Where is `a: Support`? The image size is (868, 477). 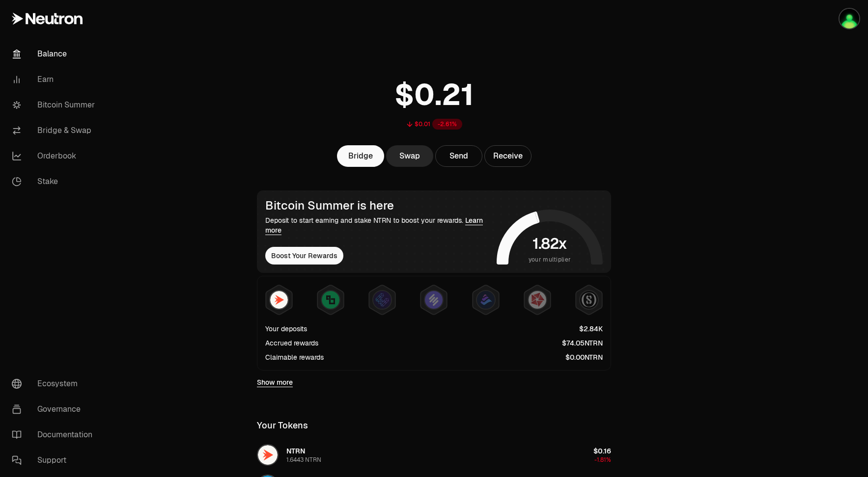
a: Support is located at coordinates (55, 460).